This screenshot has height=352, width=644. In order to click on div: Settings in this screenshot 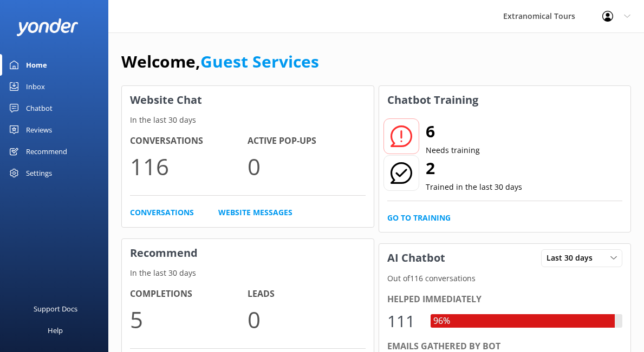, I will do `click(39, 173)`.